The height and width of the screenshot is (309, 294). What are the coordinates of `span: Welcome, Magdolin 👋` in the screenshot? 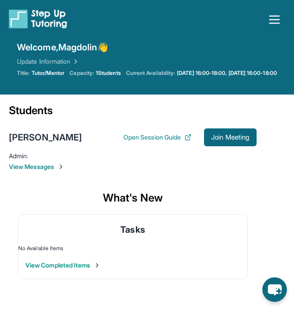 It's located at (62, 47).